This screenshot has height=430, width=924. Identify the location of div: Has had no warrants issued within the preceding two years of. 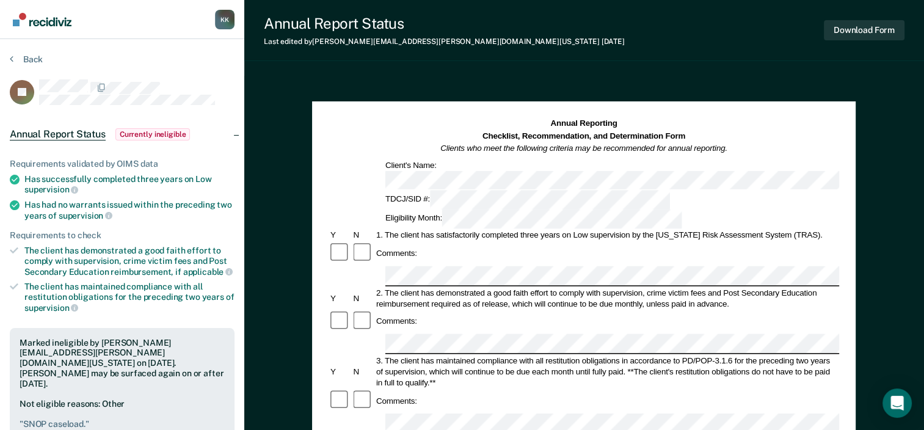
(130, 210).